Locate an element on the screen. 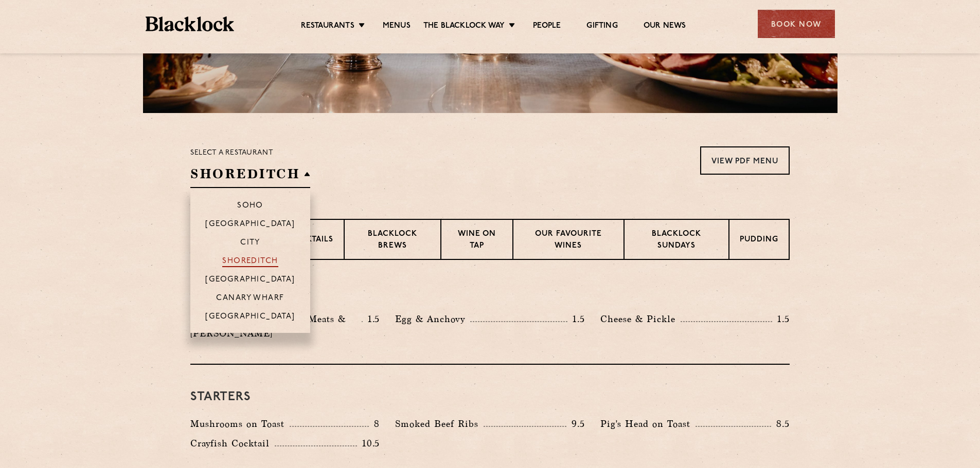 This screenshot has width=980, height=468. p: Egg & Anchovy is located at coordinates (432, 319).